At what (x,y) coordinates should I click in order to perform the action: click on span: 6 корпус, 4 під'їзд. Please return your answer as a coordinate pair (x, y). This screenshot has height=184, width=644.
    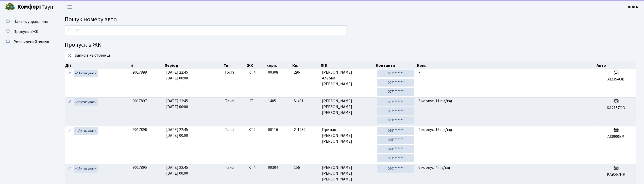
    Looking at the image, I should click on (434, 168).